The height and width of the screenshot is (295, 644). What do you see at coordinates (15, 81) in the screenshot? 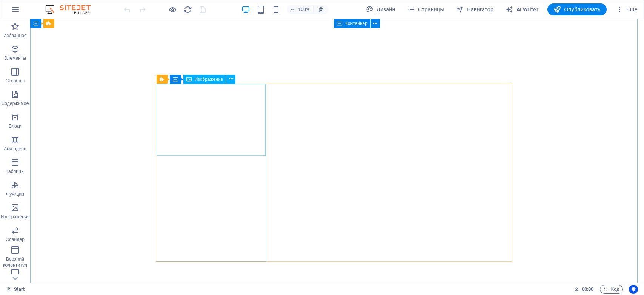
I see `p: Столбцы` at bounding box center [15, 81].